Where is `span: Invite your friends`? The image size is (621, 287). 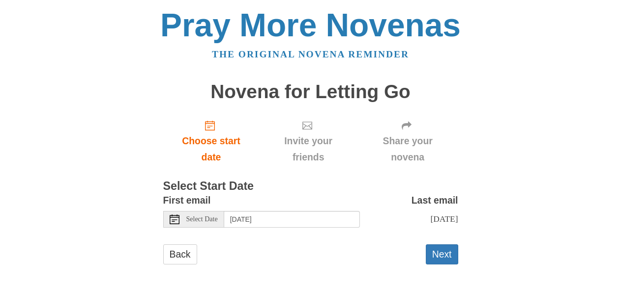
span: Invite your friends is located at coordinates (308, 149).